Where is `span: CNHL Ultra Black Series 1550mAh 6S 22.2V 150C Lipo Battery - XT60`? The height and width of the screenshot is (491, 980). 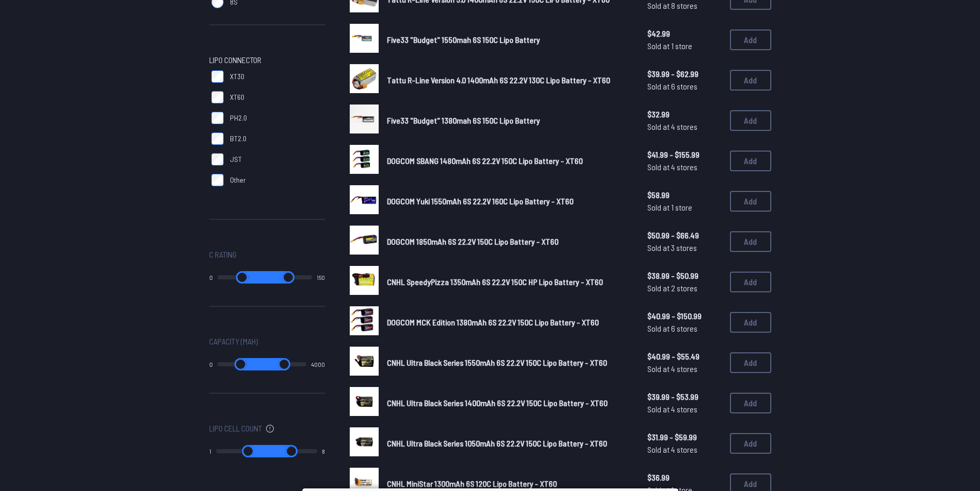 span: CNHL Ultra Black Series 1550mAh 6S 22.2V 150C Lipo Battery - XT60 is located at coordinates (497, 362).